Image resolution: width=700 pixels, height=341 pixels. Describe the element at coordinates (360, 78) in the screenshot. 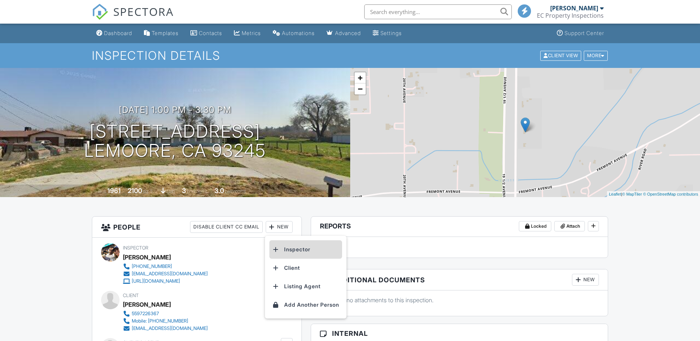

I see `a: Zoom in` at that location.